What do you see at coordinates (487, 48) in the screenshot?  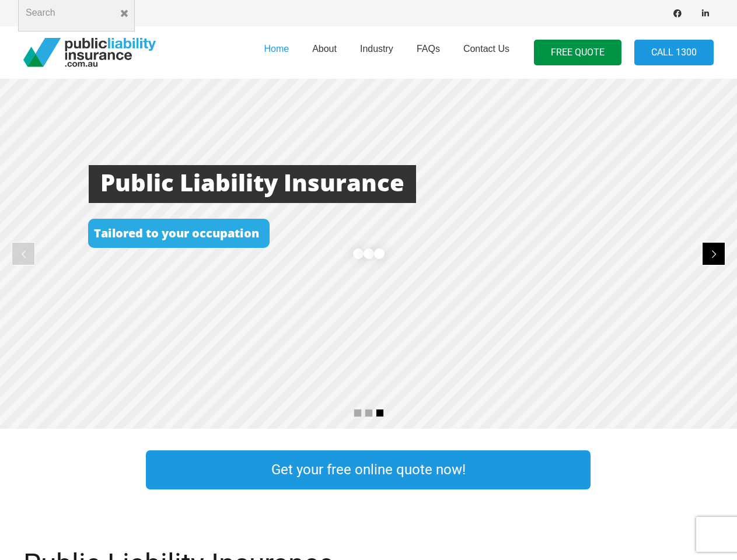 I see `span: Contact Us` at bounding box center [487, 48].